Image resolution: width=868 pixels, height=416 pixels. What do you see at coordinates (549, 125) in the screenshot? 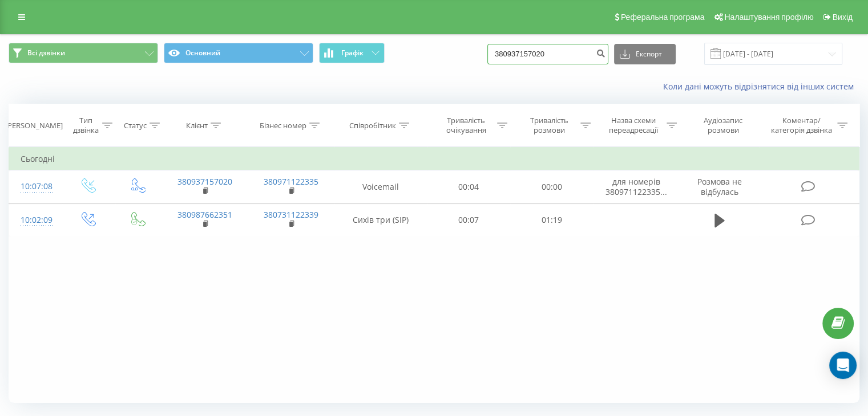
I see `div: Тривалість розмови` at bounding box center [549, 125].